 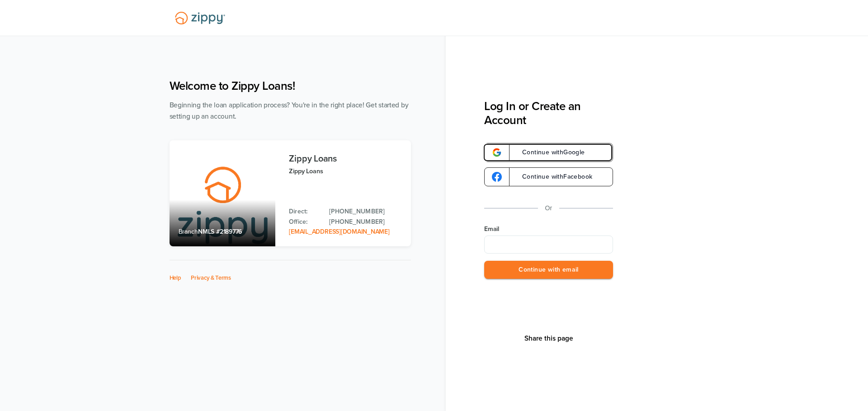 What do you see at coordinates (365, 212) in the screenshot?
I see `a: Direct Phone: 512-975-2947` at bounding box center [365, 212].